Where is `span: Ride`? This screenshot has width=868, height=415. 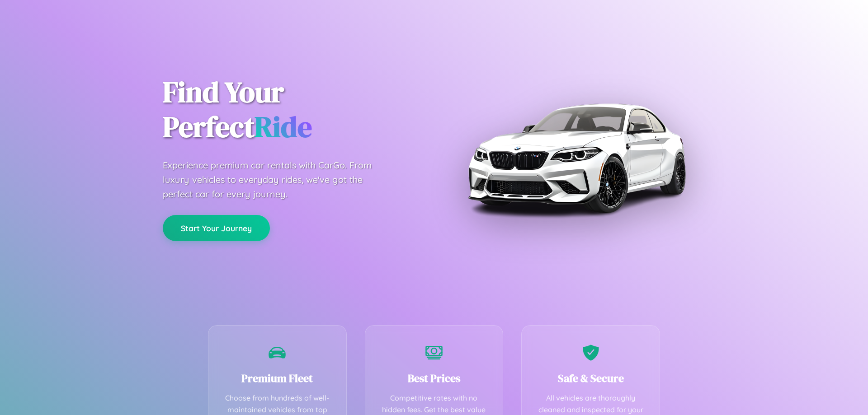 span: Ride is located at coordinates (283, 127).